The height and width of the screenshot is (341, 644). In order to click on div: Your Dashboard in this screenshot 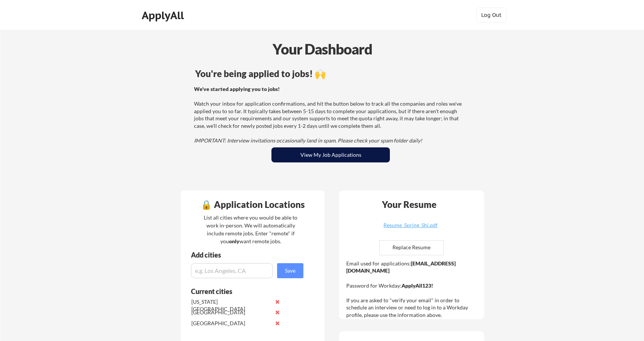, I will do `click(322, 49)`.